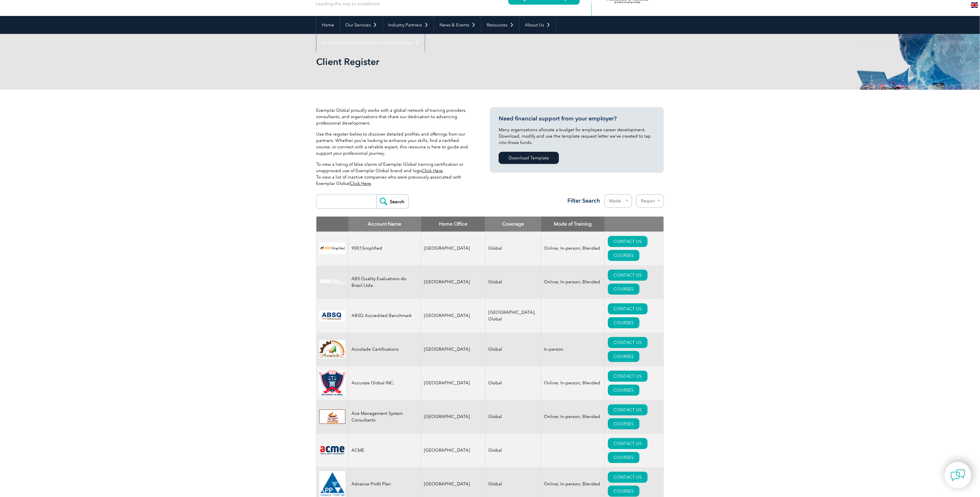  Describe the element at coordinates (385, 282) in the screenshot. I see `td: ABS Quality Evaluations do Brasil Ltda.` at that location.